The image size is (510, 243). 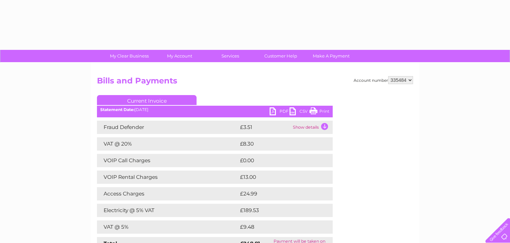 I want to click on a: My Clear Business, so click(x=129, y=56).